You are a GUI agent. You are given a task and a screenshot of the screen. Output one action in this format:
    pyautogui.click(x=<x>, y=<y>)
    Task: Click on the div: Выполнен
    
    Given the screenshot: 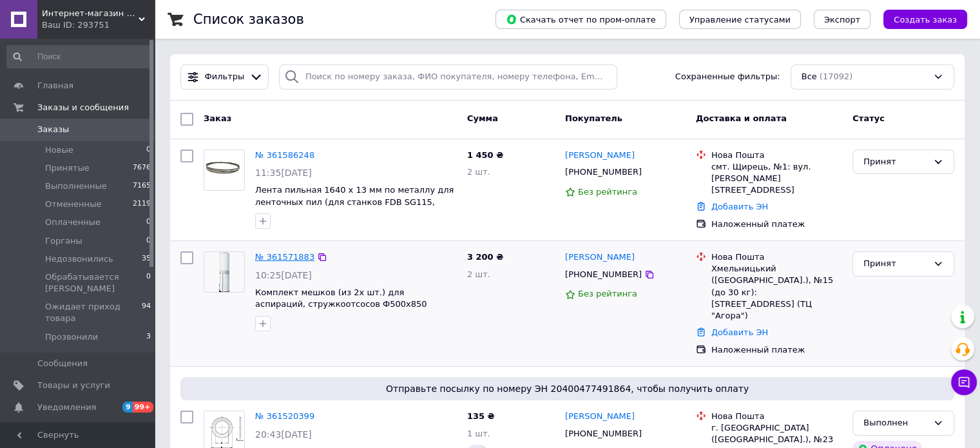 What is the action you would take?
    pyautogui.click(x=896, y=423)
    